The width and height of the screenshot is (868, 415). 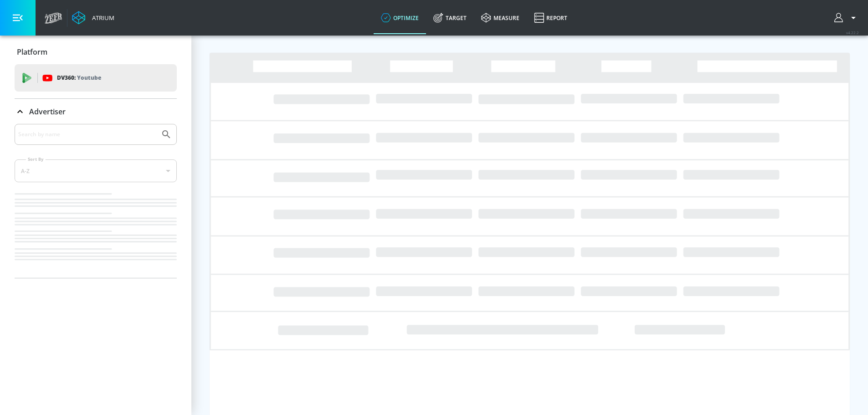 What do you see at coordinates (853, 32) in the screenshot?
I see `span: v 4.22.2` at bounding box center [853, 32].